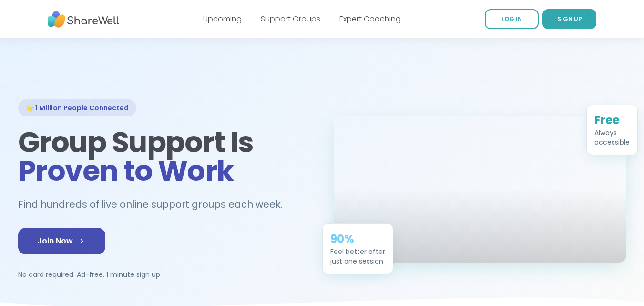 The height and width of the screenshot is (306, 644). What do you see at coordinates (126, 171) in the screenshot?
I see `span: Proven to Work` at bounding box center [126, 171].